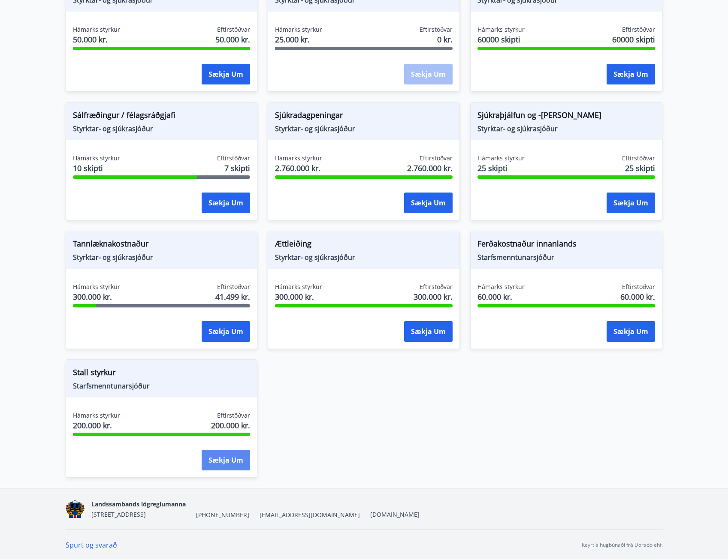 The image size is (728, 560). I want to click on img: 1cqKbADZNYZ4wXUG0EC2JmCwhQh0Y6EN22Kw4FTY.png, so click(75, 509).